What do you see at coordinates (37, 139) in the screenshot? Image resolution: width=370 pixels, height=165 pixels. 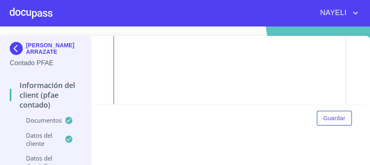 I see `p: Datos del cliente` at bounding box center [37, 139].